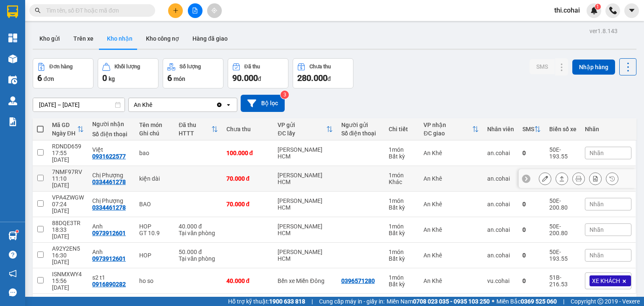 Image resolution: width=644 pixels, height=306 pixels. I want to click on div: Nhãn, so click(608, 129).